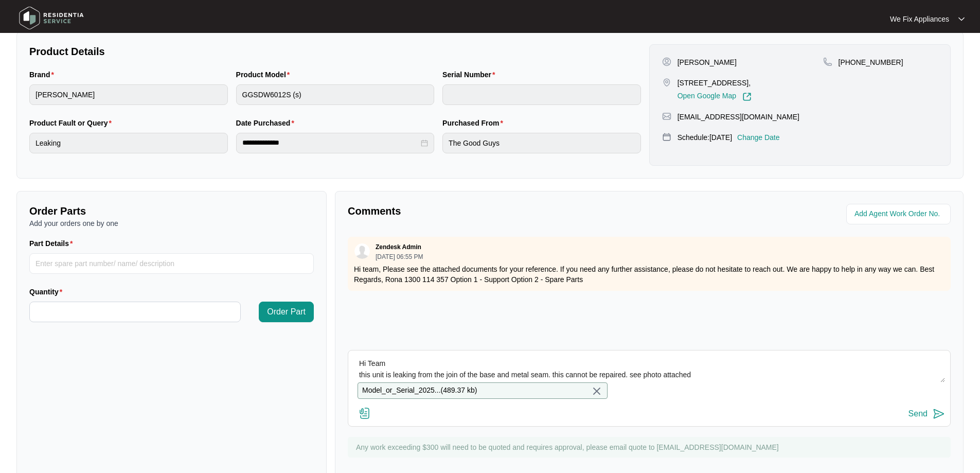 Image resolution: width=980 pixels, height=473 pixels. What do you see at coordinates (135, 311) in the screenshot?
I see `input: Quantity` at bounding box center [135, 311].